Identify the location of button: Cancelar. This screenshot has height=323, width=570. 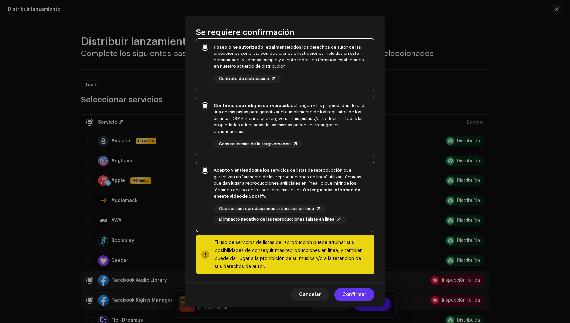
(310, 295).